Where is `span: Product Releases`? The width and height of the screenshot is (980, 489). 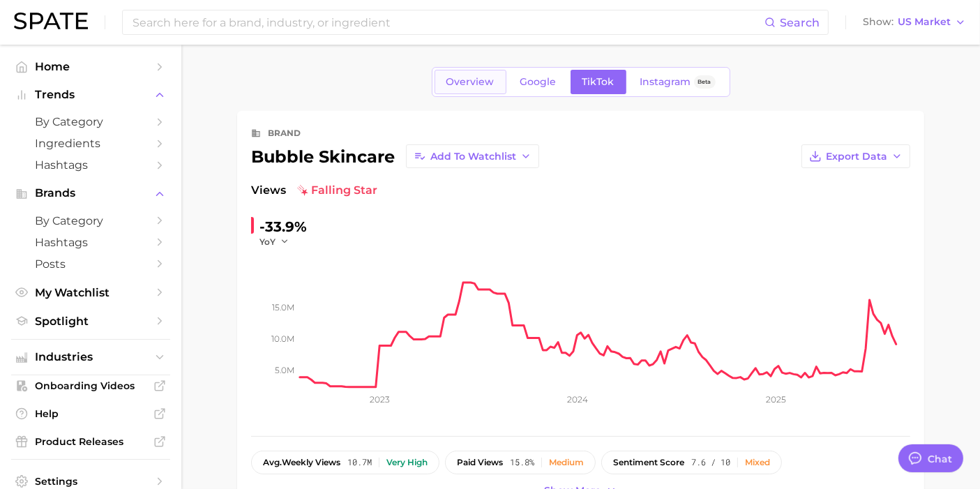 span: Product Releases is located at coordinates (91, 442).